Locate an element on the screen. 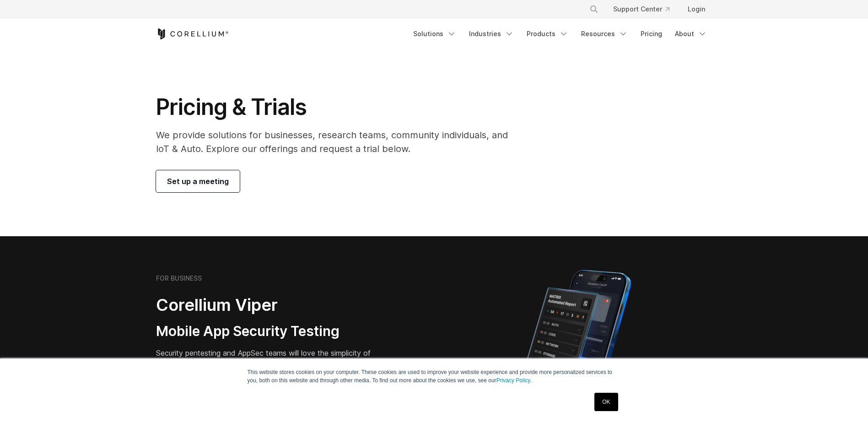  a: Pricing is located at coordinates (651, 34).